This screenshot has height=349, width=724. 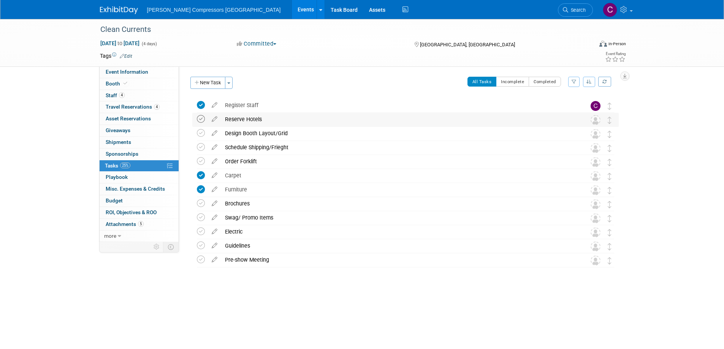 What do you see at coordinates (139, 154) in the screenshot?
I see `a: Sponsorships` at bounding box center [139, 154].